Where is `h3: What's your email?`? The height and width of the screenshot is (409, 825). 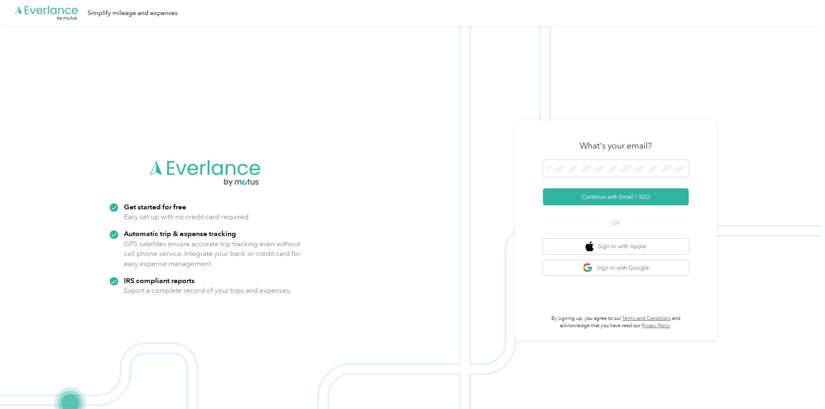
h3: What's your email? is located at coordinates (616, 146).